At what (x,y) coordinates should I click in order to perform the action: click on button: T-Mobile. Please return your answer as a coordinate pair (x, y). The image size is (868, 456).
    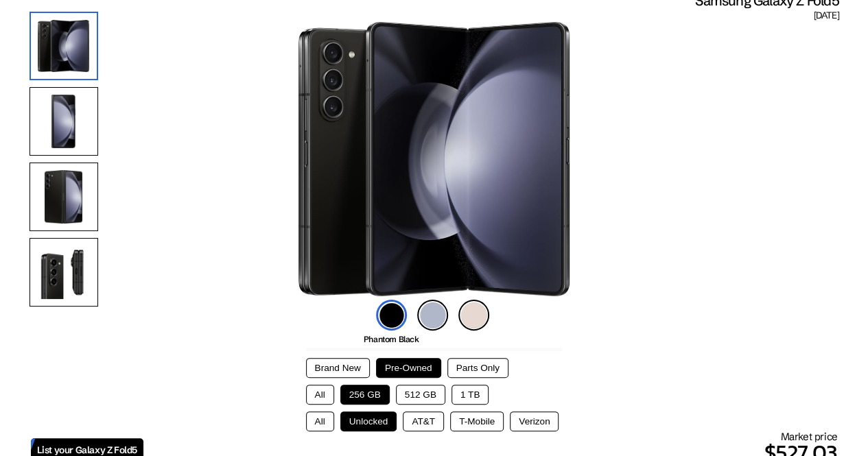
    Looking at the image, I should click on (477, 422).